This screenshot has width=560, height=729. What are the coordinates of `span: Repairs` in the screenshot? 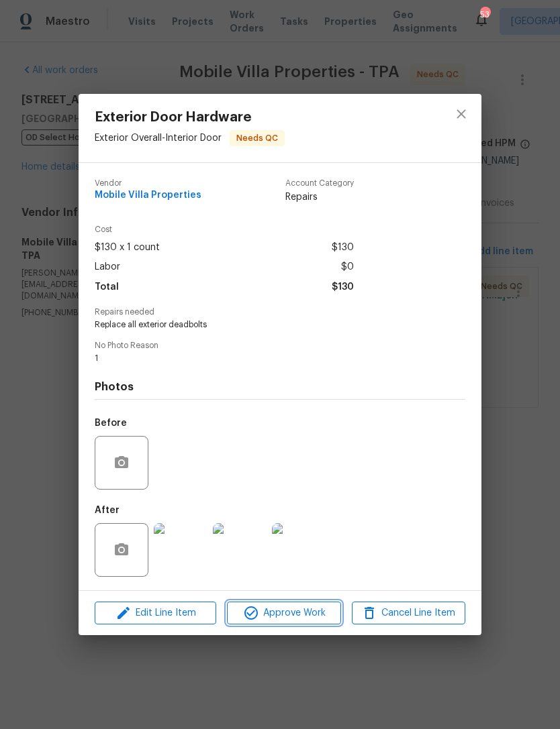 It's located at (319, 197).